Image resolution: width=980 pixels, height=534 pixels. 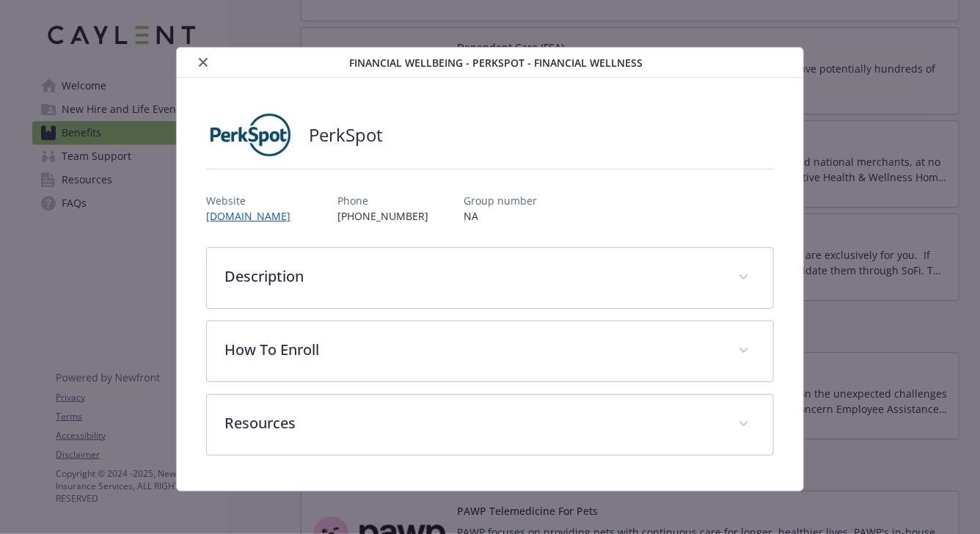 What do you see at coordinates (346, 135) in the screenshot?
I see `h2: PerkSpot` at bounding box center [346, 135].